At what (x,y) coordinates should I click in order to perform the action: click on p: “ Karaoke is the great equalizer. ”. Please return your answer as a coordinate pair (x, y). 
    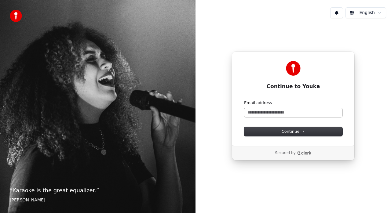
    Looking at the image, I should click on (98, 191).